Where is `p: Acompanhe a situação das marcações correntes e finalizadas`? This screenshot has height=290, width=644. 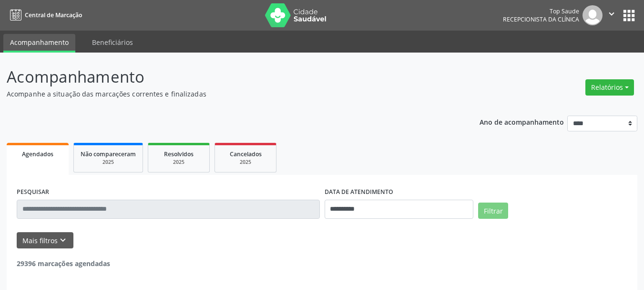 p: Acompanhe a situação das marcações correntes e finalizadas is located at coordinates (228, 94).